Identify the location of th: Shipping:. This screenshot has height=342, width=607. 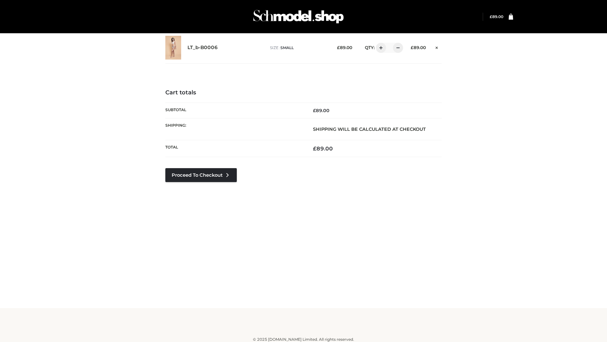
(234, 129).